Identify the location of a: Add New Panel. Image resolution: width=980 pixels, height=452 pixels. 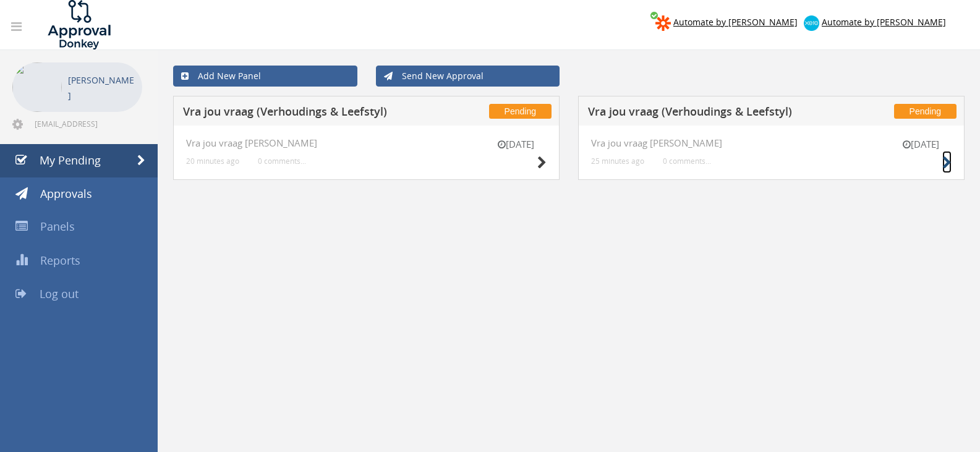
(265, 76).